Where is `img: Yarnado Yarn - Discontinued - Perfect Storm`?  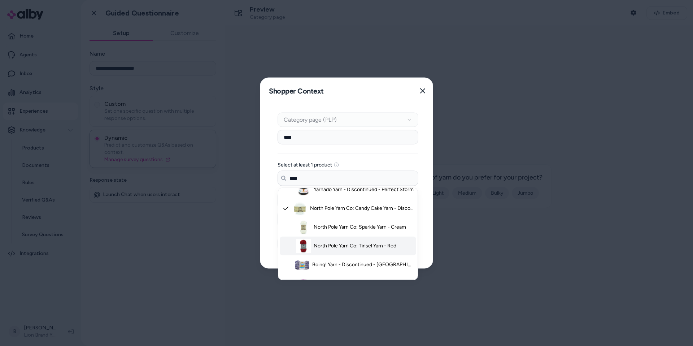 img: Yarnado Yarn - Discontinued - Perfect Storm is located at coordinates (304, 190).